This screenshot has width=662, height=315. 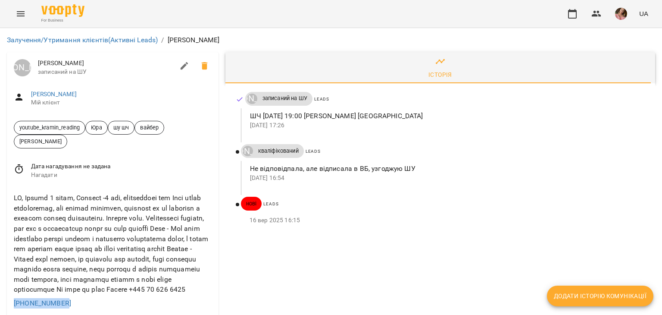 I want to click on button: UA, so click(x=644, y=13).